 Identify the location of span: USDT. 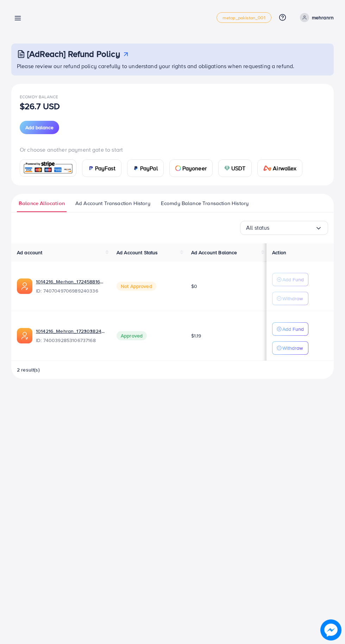
(238, 168).